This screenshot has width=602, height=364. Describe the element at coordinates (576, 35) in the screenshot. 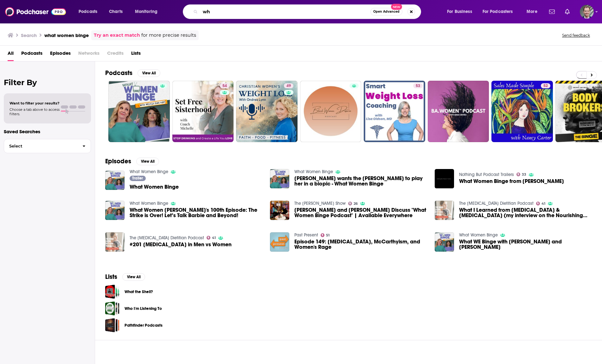

I see `button: Send feedback` at that location.